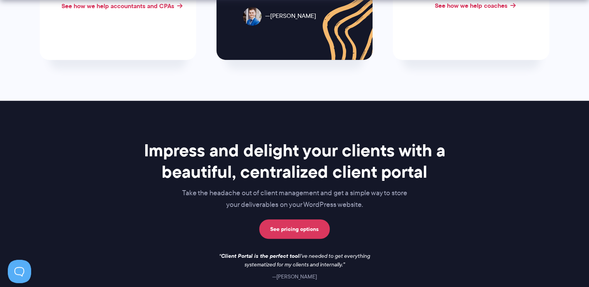  What do you see at coordinates (118, 6) in the screenshot?
I see `a: See how we help accountants and CPAs` at bounding box center [118, 6].